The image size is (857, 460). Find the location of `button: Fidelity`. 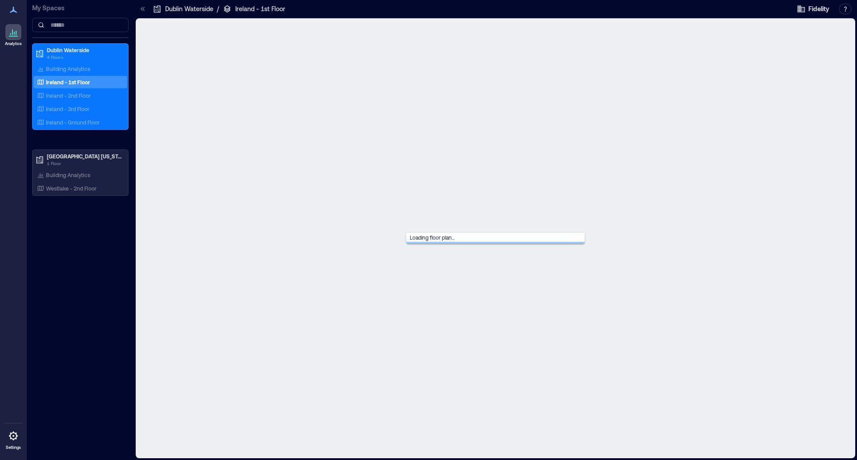

button: Fidelity is located at coordinates (812, 9).